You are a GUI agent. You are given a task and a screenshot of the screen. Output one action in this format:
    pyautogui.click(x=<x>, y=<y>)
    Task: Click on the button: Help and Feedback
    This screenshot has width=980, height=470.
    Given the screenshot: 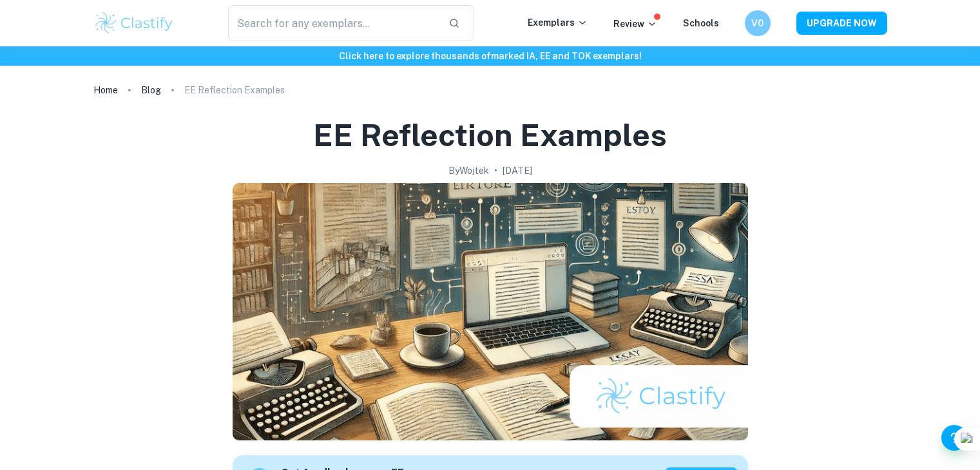 What is the action you would take?
    pyautogui.click(x=954, y=437)
    